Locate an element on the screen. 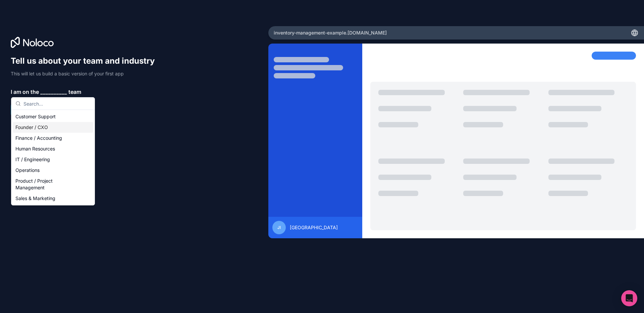  div: Founder / CXO is located at coordinates (53, 128).